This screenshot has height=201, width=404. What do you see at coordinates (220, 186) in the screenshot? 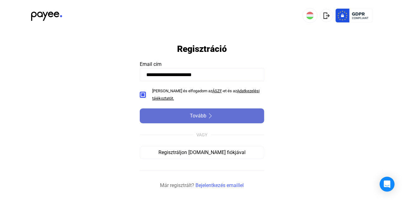
I see `a: Bejelentkezés emaillel` at bounding box center [220, 186].